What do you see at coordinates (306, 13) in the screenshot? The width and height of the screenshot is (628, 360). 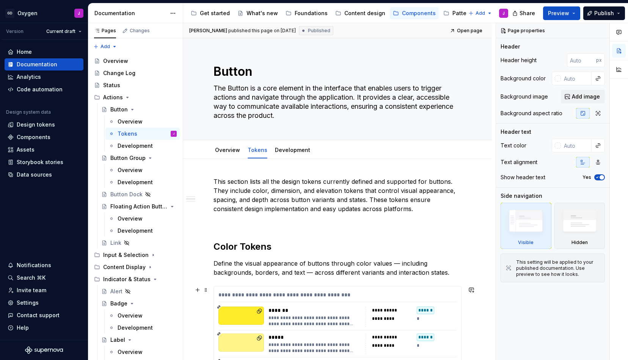 I see `a: Foundations` at bounding box center [306, 13].